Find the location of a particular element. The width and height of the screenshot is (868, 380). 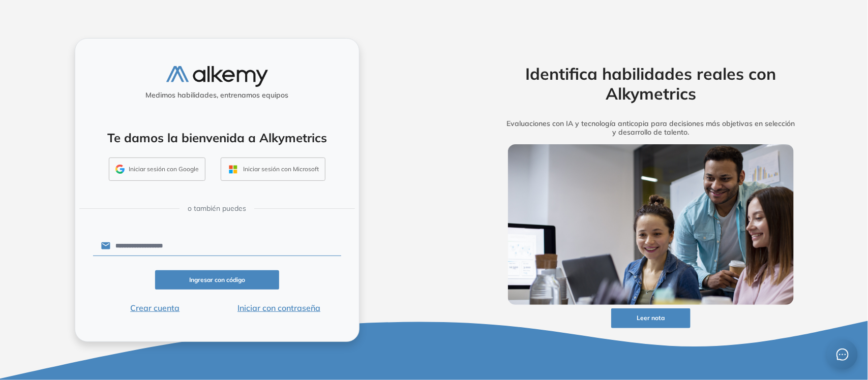

button: Ingresar con código is located at coordinates (217, 280).